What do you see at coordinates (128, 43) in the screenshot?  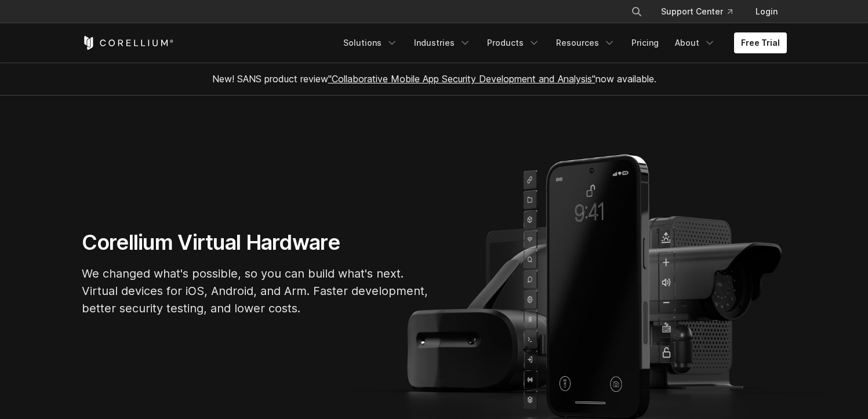 I see `a: Corellium Home` at bounding box center [128, 43].